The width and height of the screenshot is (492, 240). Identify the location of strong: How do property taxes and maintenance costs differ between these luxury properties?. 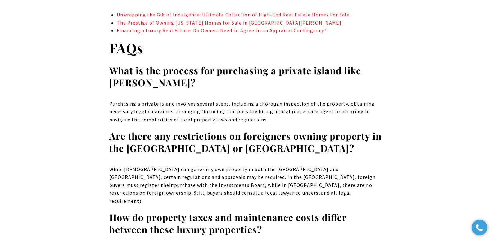
(228, 223).